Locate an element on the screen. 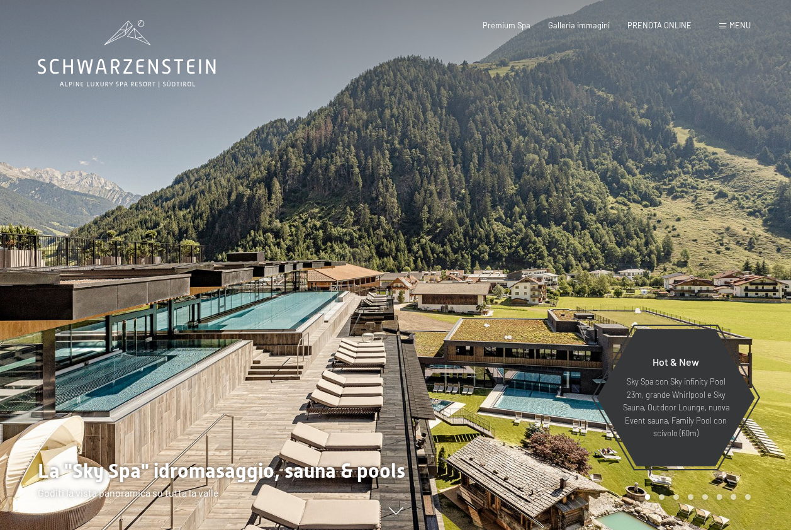  span: Premium Spa is located at coordinates (507, 25).